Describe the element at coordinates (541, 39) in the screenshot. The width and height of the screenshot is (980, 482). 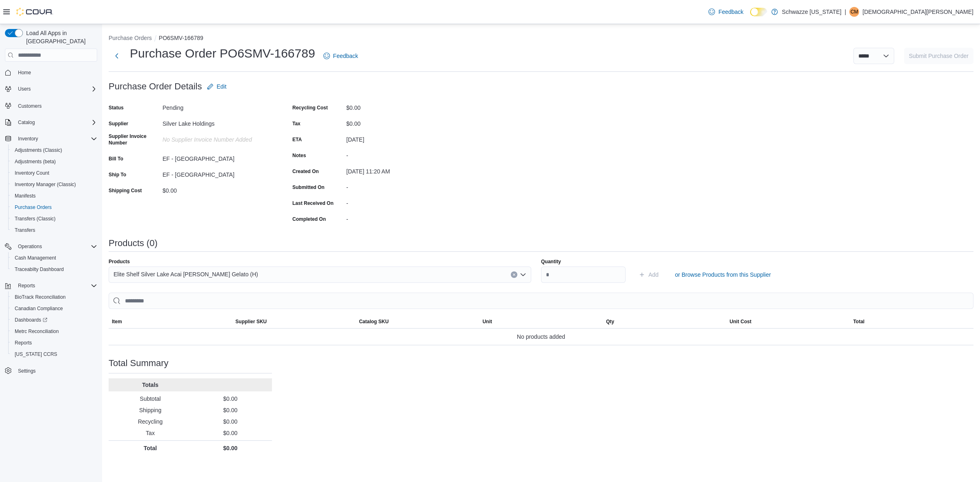
I see `nav: An example of EuiBreadcrumbs` at that location.